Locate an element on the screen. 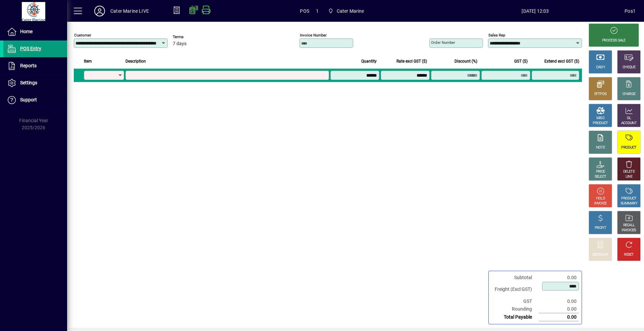 Image resolution: width=644 pixels, height=331 pixels. span: Home is located at coordinates (26, 31).